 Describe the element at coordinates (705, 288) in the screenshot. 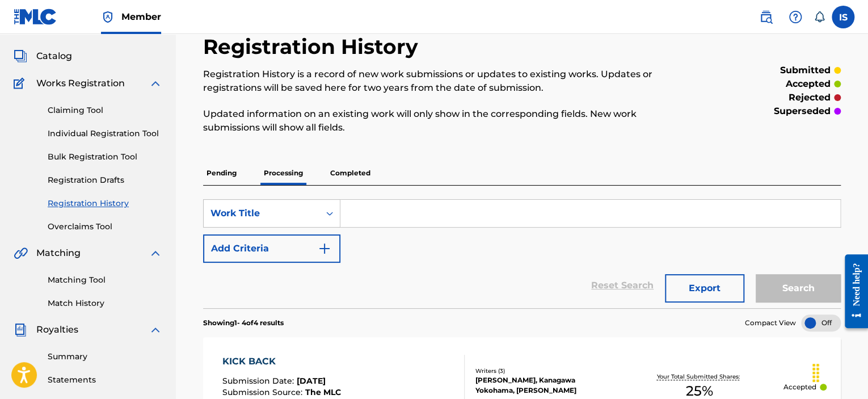

I see `button: Export` at that location.